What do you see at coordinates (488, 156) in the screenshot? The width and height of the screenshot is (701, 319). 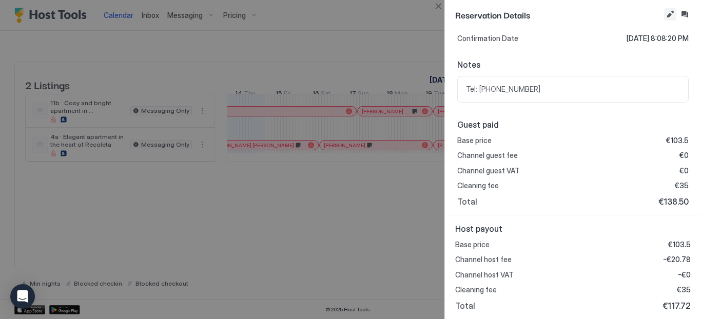 I see `span: Channel guest fee` at bounding box center [488, 156].